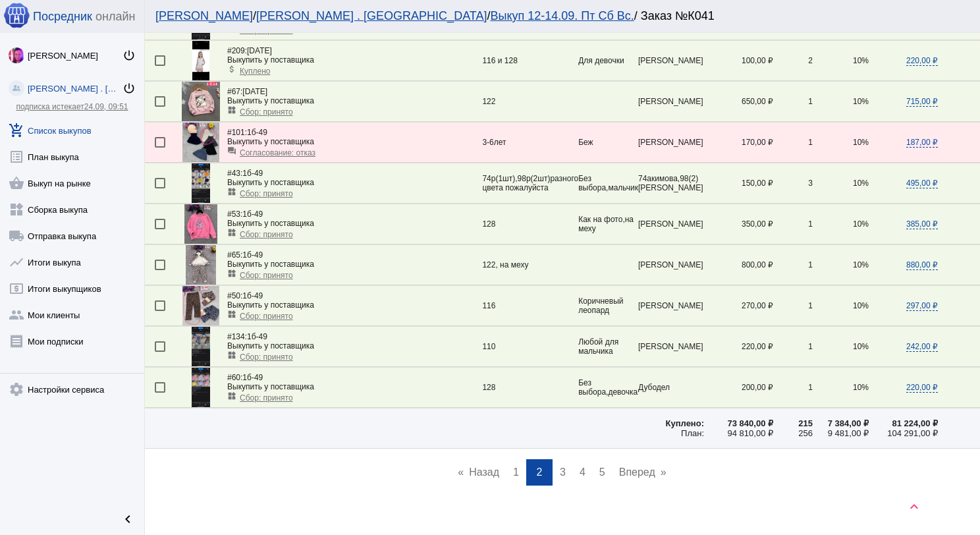 The width and height of the screenshot is (980, 535). Describe the element at coordinates (738, 143) in the screenshot. I see `div: 170,00 ₽` at that location.